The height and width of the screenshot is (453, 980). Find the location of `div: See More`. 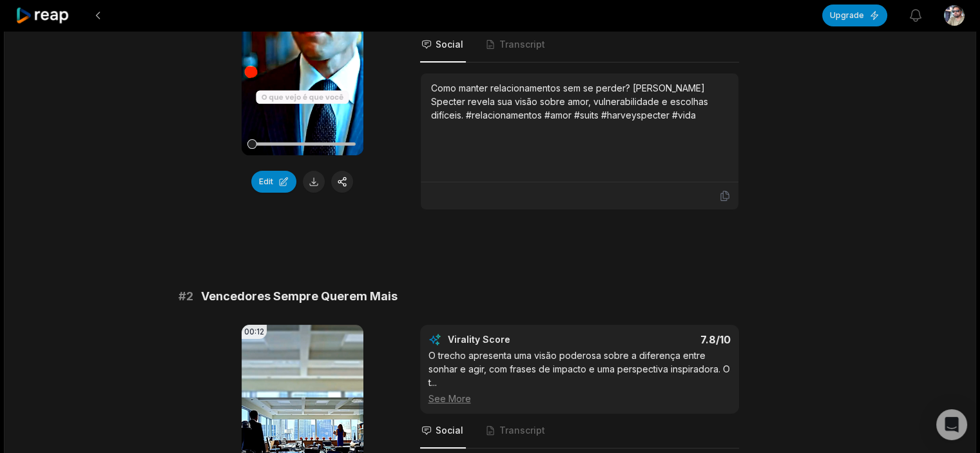

div: See More is located at coordinates (579, 398).